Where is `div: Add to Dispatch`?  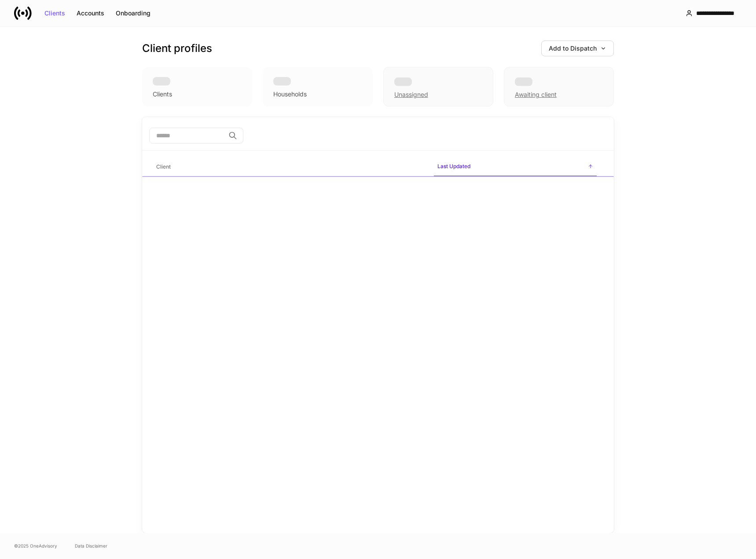
div: Add to Dispatch is located at coordinates (578, 49).